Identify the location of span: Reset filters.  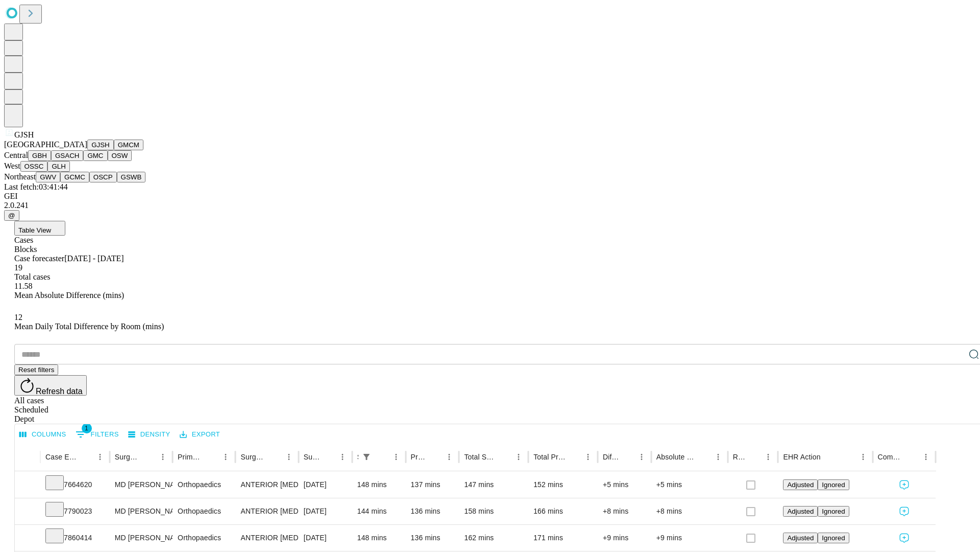
(36, 369).